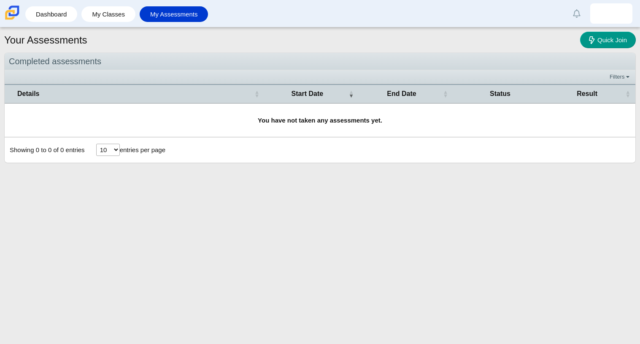 This screenshot has width=640, height=344. Describe the element at coordinates (108, 14) in the screenshot. I see `a: My Classes` at that location.